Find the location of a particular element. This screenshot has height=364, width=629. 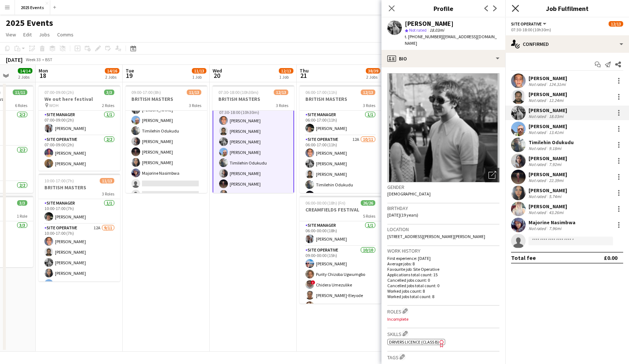

h3: Tags is located at coordinates (443, 357).